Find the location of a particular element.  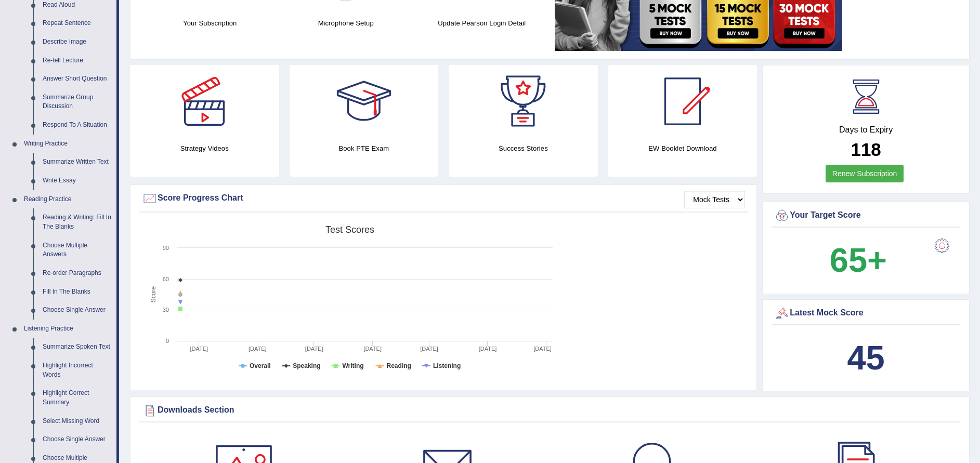

h4: EW Booklet Download is located at coordinates (683, 148).